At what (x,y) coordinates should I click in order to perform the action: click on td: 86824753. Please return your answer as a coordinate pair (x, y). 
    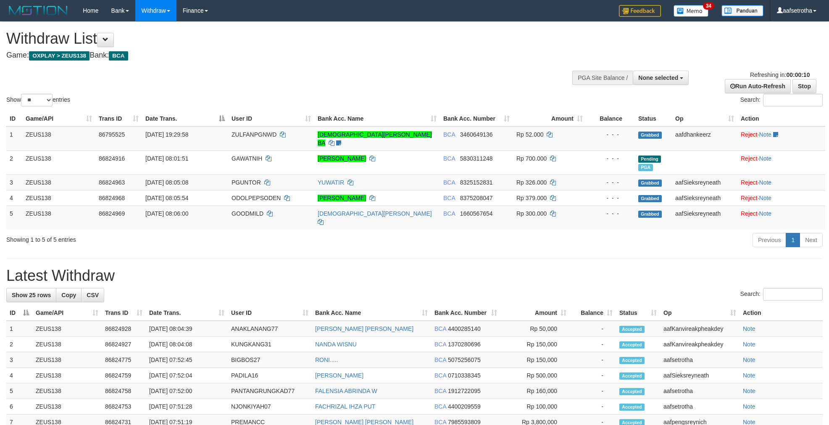
    Looking at the image, I should click on (124, 407).